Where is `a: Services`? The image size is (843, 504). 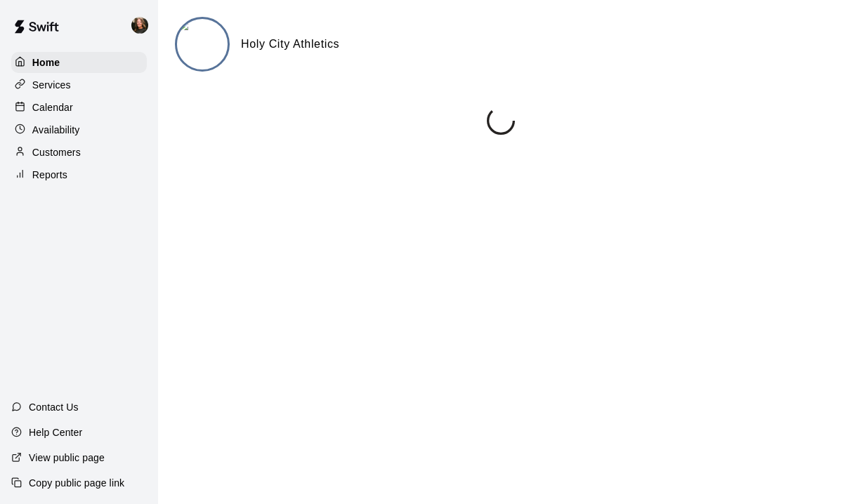 a: Services is located at coordinates (79, 85).